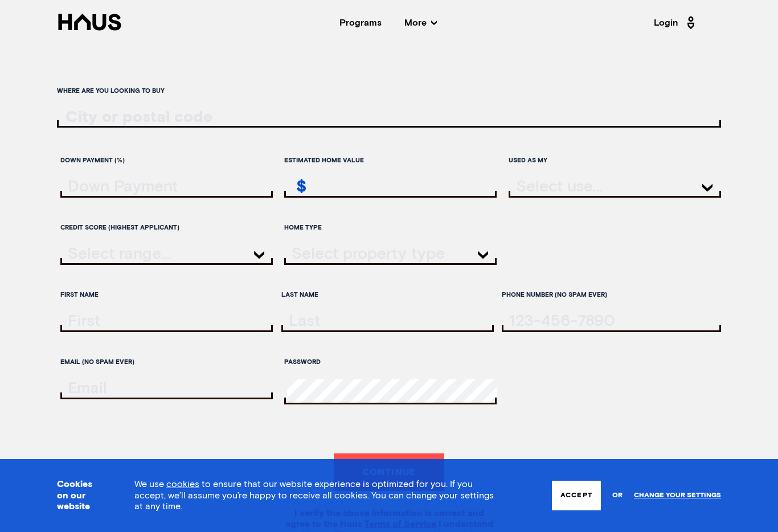 The height and width of the screenshot is (532, 778). Describe the element at coordinates (613, 320) in the screenshot. I see `input: tel` at that location.